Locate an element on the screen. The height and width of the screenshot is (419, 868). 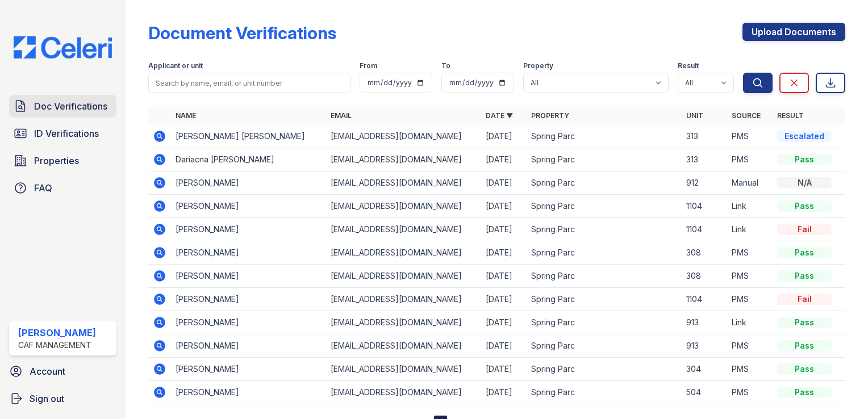
a: Doc Verifications is located at coordinates (63, 106).